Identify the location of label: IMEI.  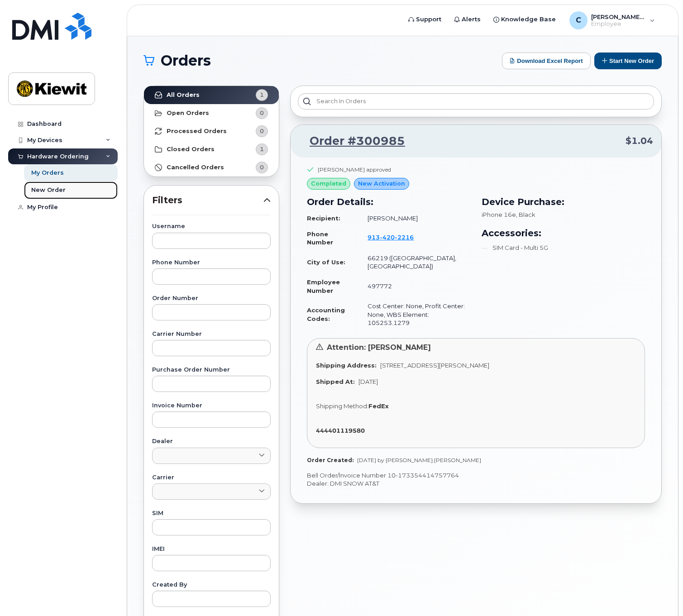
(211, 549).